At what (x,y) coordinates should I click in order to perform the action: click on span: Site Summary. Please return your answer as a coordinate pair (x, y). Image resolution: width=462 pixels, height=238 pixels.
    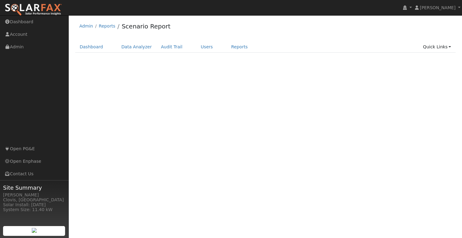
    Looking at the image, I should click on (34, 187).